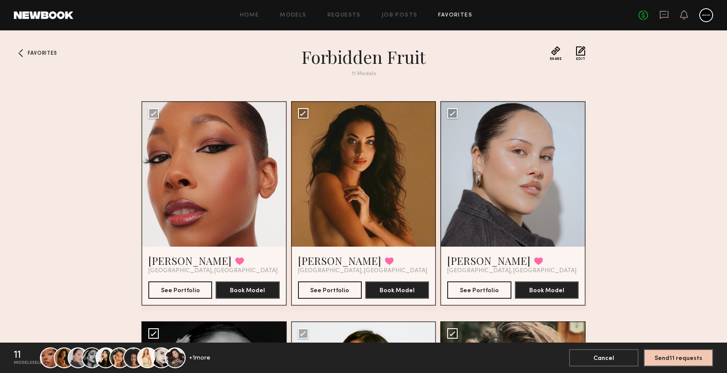  What do you see at coordinates (556, 59) in the screenshot?
I see `span: Share` at bounding box center [556, 59].